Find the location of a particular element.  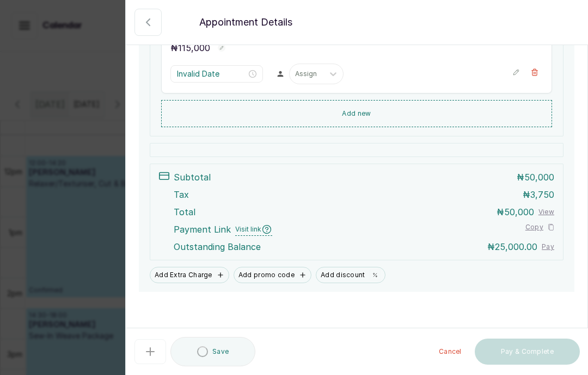

button: Add Extra Charge is located at coordinates (189, 275).